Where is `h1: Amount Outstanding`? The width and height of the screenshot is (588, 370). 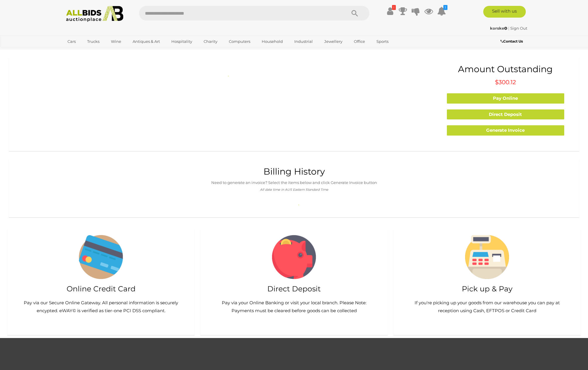 h1: Amount Outstanding is located at coordinates (505, 69).